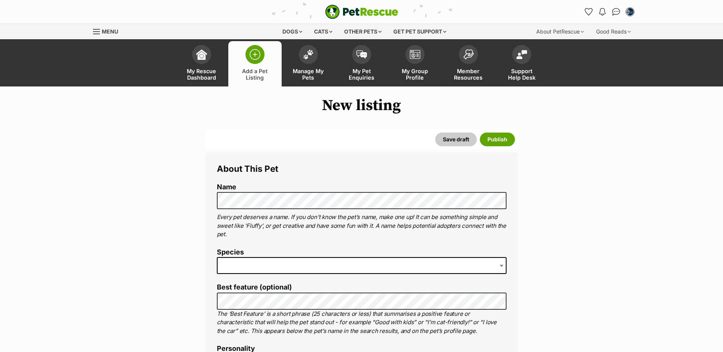 Image resolution: width=723 pixels, height=352 pixels. I want to click on span: About This Pet, so click(247, 168).